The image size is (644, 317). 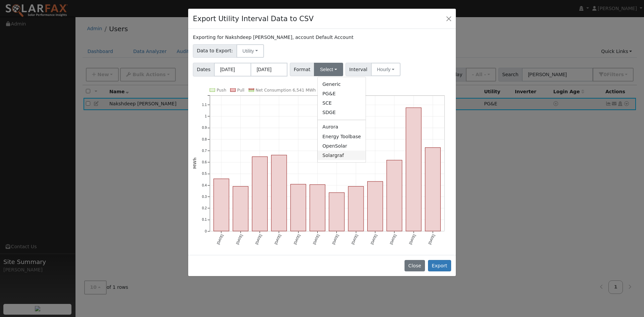 What do you see at coordinates (358, 70) in the screenshot?
I see `span: Interval` at bounding box center [358, 70].